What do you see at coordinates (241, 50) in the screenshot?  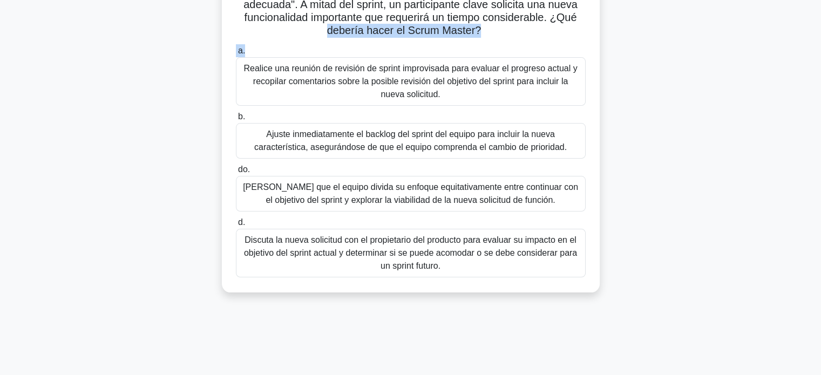 I see `font: a.` at bounding box center [241, 50].